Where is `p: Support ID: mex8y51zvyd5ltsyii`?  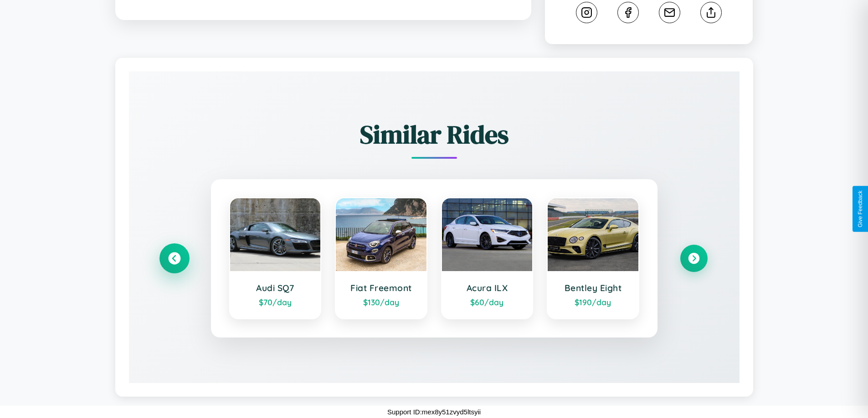
p: Support ID: mex8y51zvyd5ltsyii is located at coordinates (434, 412).